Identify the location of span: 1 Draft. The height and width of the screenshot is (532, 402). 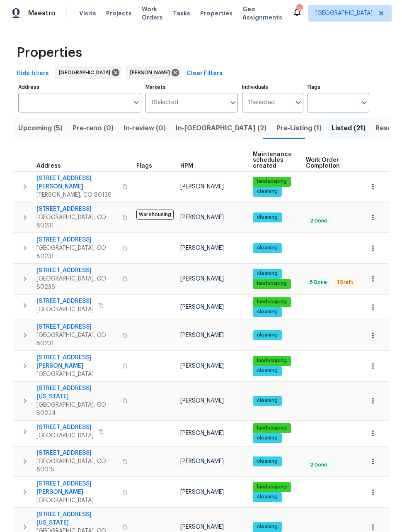
(345, 282).